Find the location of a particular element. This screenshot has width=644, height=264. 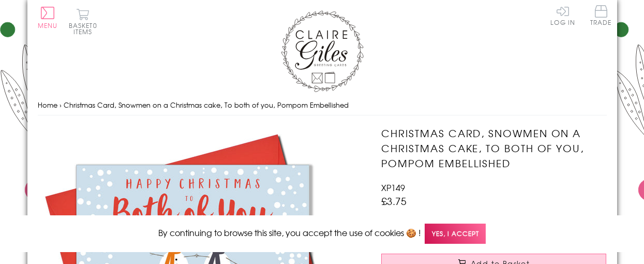

span: Christmas Card, Snowmen on a Christmas cake, To both of you, Pompom Embellished is located at coordinates (206, 105).